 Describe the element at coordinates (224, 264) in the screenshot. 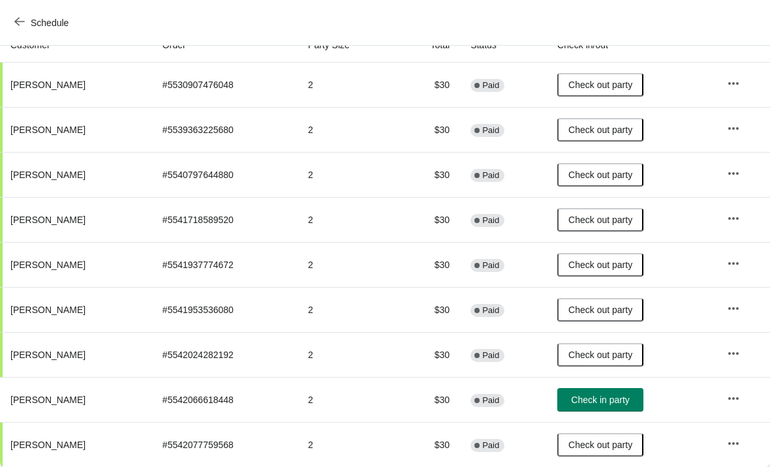

I see `td: # 5541937774672` at that location.